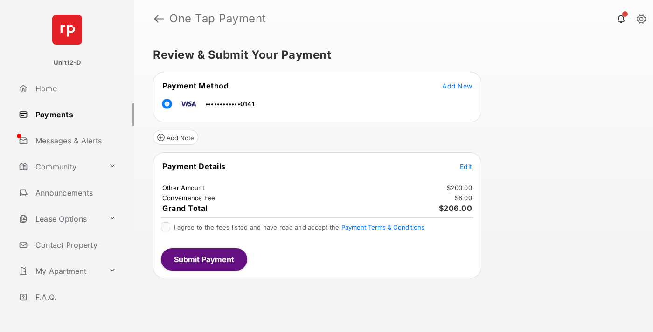  I want to click on span: Payment Details, so click(194, 166).